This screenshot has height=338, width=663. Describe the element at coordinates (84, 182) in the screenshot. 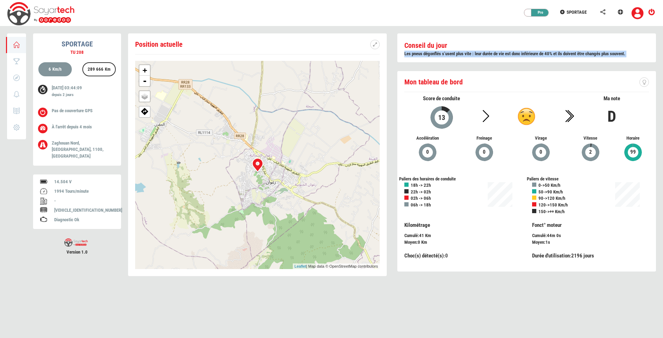

I see `div: 14.504 V` at that location.